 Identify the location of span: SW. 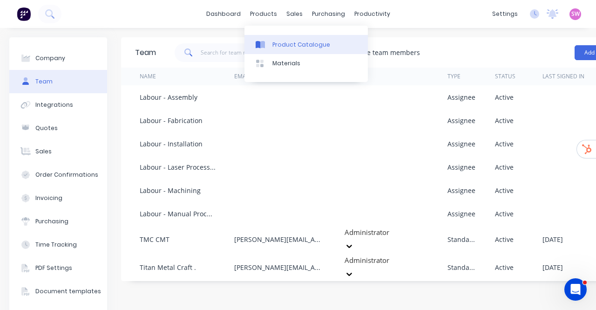
(576, 14).